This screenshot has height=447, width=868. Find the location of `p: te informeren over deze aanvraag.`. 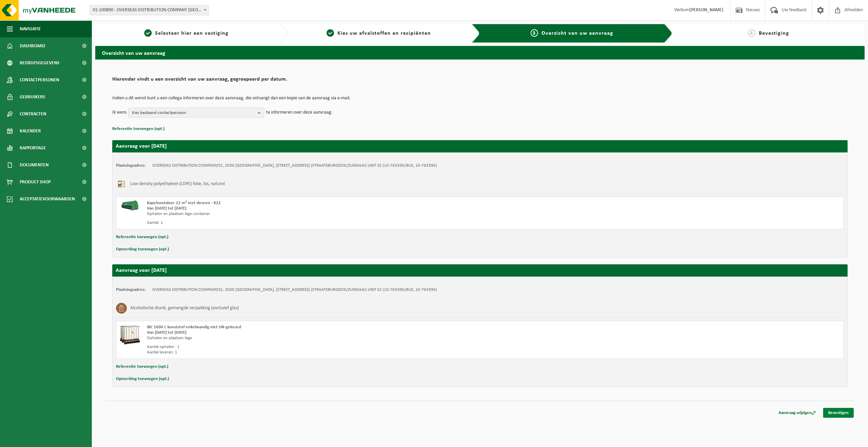

p: te informeren over deze aanvraag. is located at coordinates (300, 113).